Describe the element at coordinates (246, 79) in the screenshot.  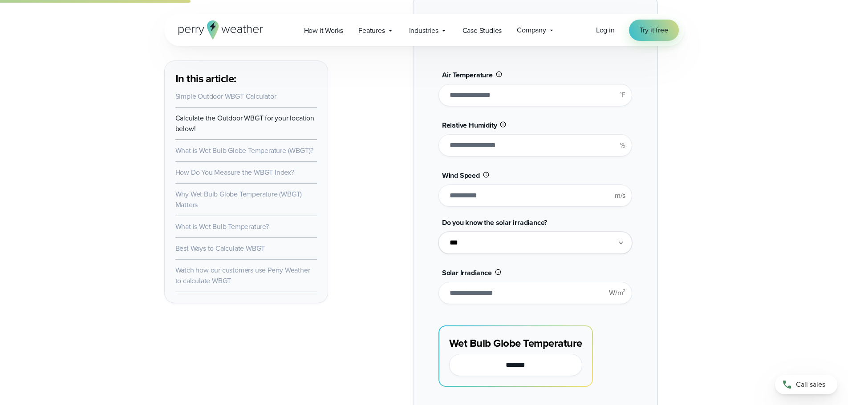
I see `h3: In this article:` at that location.